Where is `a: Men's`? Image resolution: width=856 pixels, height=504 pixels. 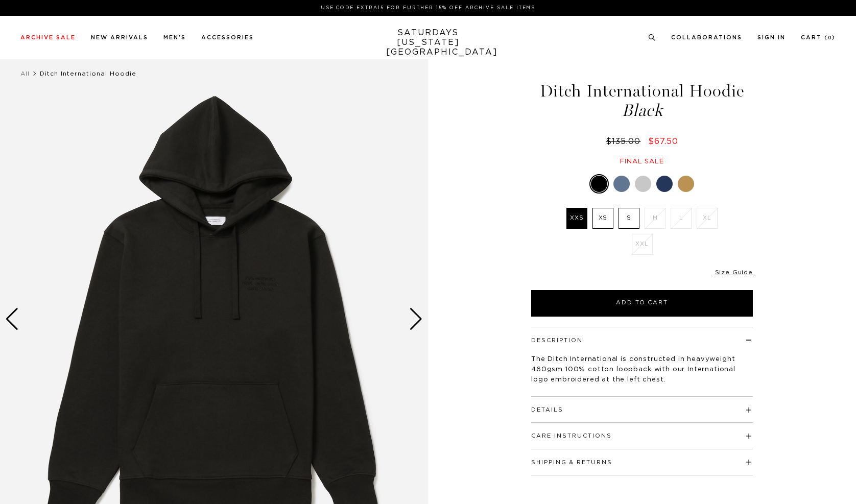 a: Men's is located at coordinates (175, 37).